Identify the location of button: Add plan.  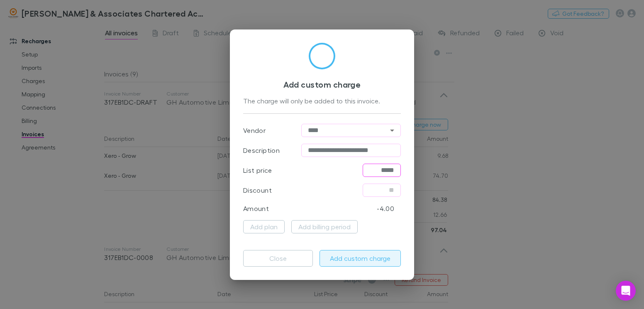
(264, 227).